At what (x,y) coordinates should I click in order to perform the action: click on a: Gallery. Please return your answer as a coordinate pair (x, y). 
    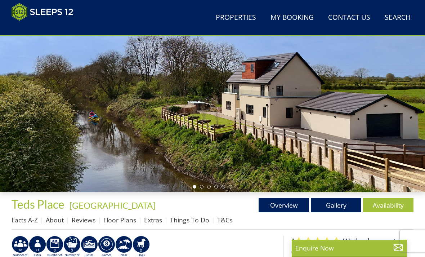
    Looking at the image, I should click on (336, 205).